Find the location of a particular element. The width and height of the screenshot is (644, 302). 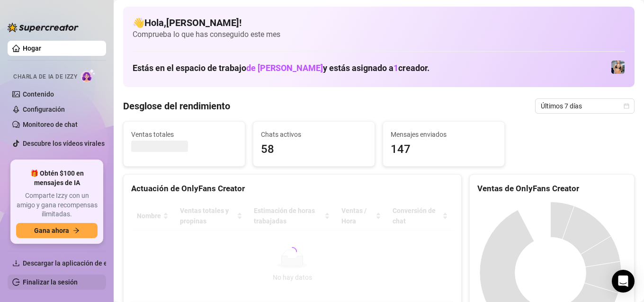

font: Comprueba lo que has conseguido este mes is located at coordinates (206, 34).